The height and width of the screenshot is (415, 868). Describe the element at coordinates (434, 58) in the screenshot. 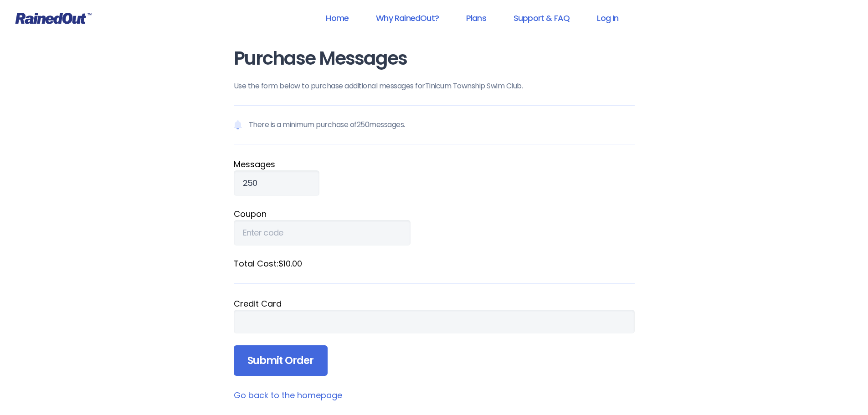

I see `h1: Purchase Messages` at that location.